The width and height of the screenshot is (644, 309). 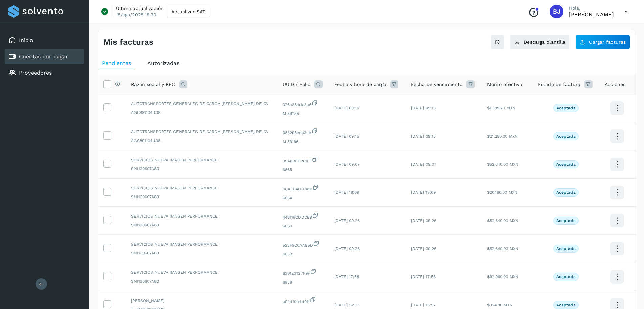 What do you see at coordinates (128, 42) in the screenshot?
I see `h4: Mis facturas` at bounding box center [128, 42].